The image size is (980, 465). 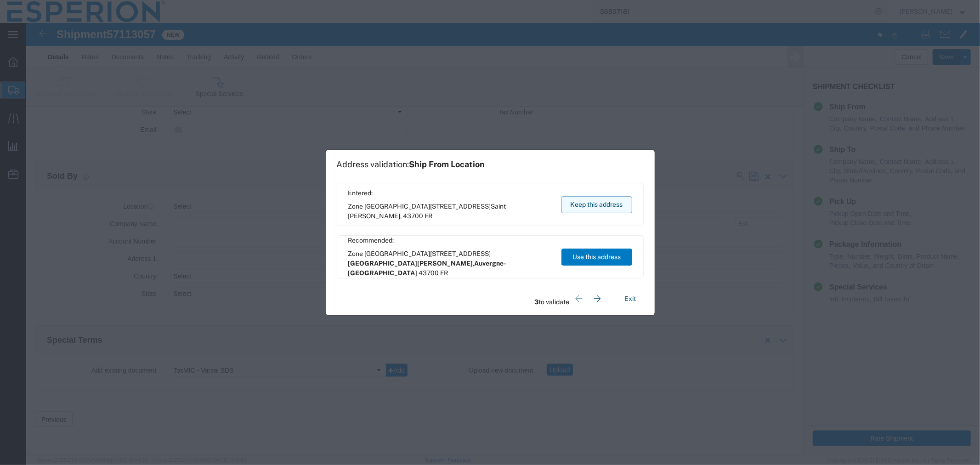 I want to click on button: Exit, so click(x=630, y=299).